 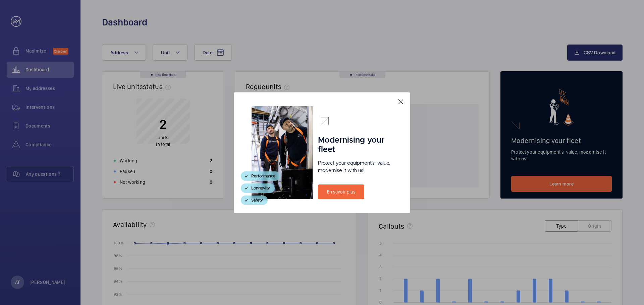 What do you see at coordinates (355, 167) in the screenshot?
I see `p: Protect your equipment's value, modernise it with us!` at bounding box center [355, 167].